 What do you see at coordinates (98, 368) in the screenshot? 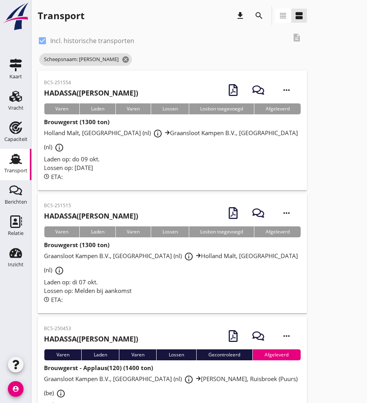
I see `strong: Brouwgerst - Applaus(120) (1400 ton)` at bounding box center [98, 368].